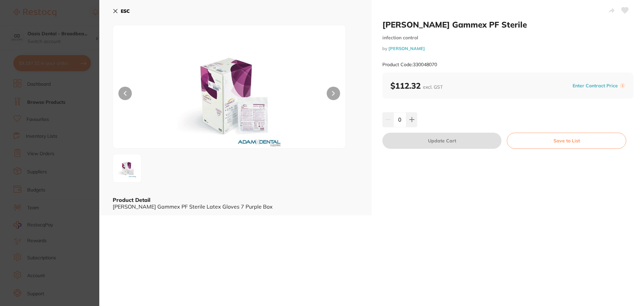 The height and width of the screenshot is (306, 644). Describe the element at coordinates (121, 11) in the screenshot. I see `button: ESC` at that location.